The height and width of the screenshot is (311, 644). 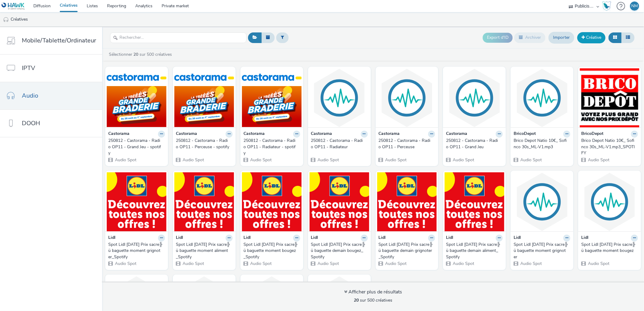 I want to click on img: 250812 - Castorama - Radio OP11 - Grand Jeu - spotify visual, so click(x=136, y=98).